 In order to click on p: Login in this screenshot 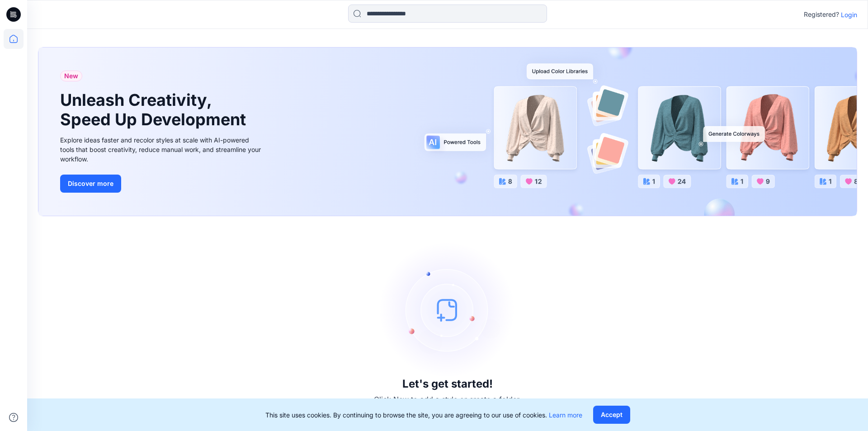, I will do `click(849, 14)`.